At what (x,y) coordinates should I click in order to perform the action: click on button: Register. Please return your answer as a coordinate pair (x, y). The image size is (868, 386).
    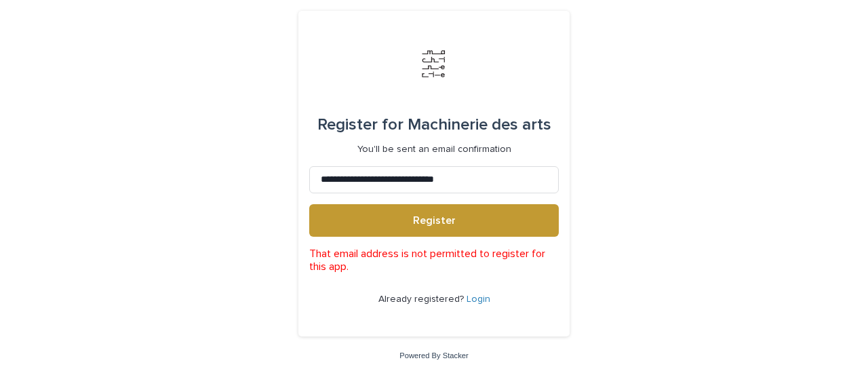
    Looking at the image, I should click on (434, 221).